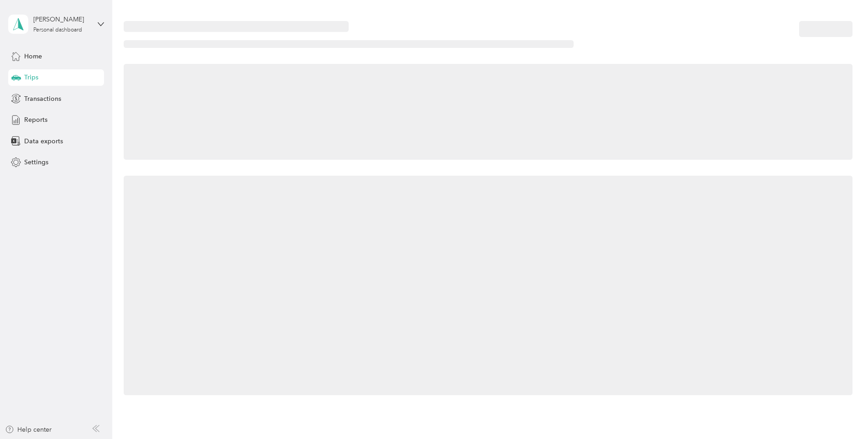 This screenshot has height=439, width=868. I want to click on div: Help center, so click(28, 429).